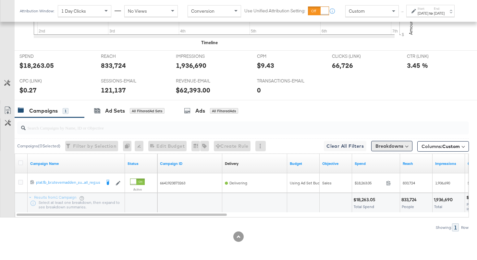 The image size is (477, 260). What do you see at coordinates (443, 146) in the screenshot?
I see `button: Columns:Custom` at bounding box center [443, 146].